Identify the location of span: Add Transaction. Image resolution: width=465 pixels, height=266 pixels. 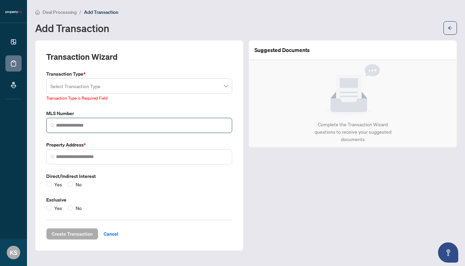
(101, 12).